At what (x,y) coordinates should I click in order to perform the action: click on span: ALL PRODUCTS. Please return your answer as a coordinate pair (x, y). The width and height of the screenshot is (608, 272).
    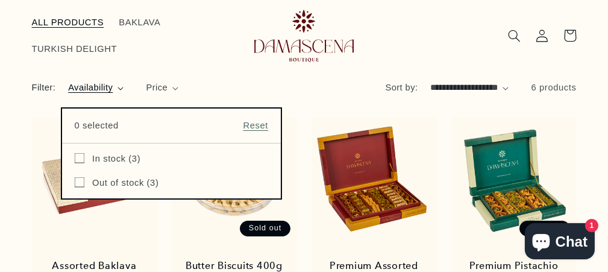
    Looking at the image, I should click on (68, 22).